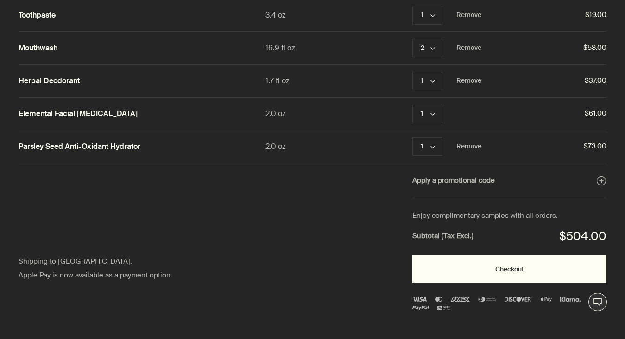  Describe the element at coordinates (338, 81) in the screenshot. I see `div: 1.7 fl oz` at that location.